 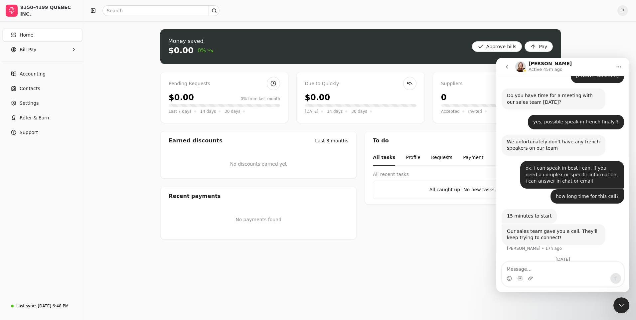 I want to click on div: Our sales team gave you a call. They'll keep trying to connect!, so click(x=57, y=177).